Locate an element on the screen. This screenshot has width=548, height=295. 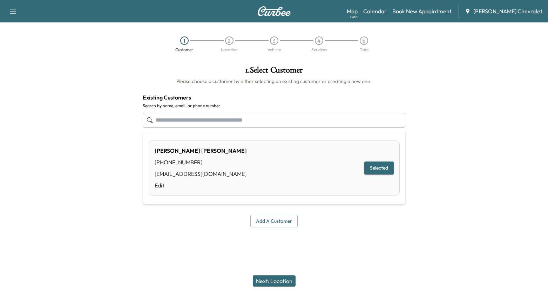
button: Next: Location is located at coordinates (274, 281).